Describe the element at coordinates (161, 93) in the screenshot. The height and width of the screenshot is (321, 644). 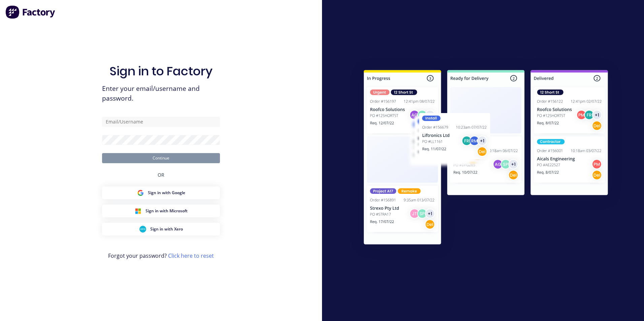
I see `span: Enter your email/username and password.` at that location.